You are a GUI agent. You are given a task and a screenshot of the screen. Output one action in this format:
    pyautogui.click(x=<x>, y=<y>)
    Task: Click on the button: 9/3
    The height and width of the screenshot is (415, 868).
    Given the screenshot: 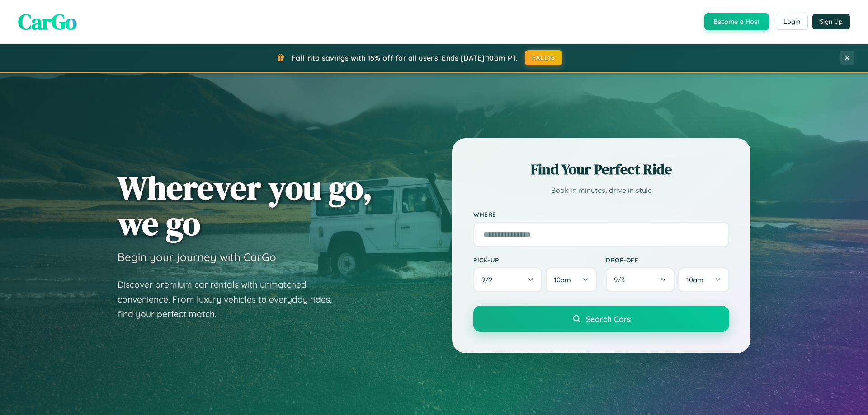 What is the action you would take?
    pyautogui.click(x=640, y=280)
    